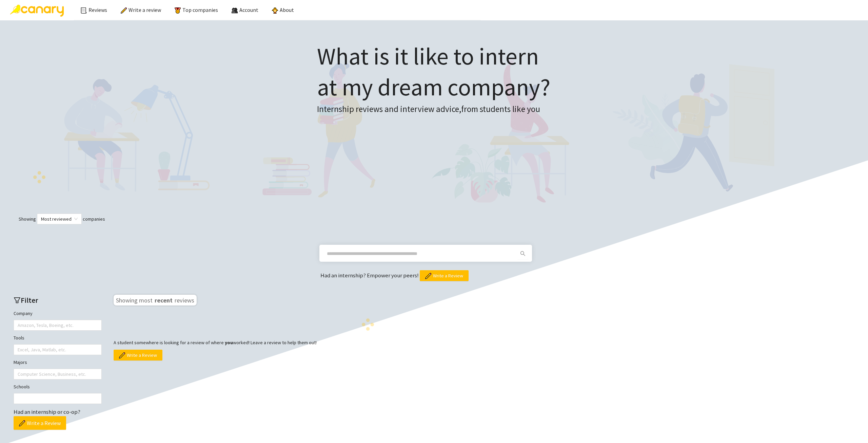 The height and width of the screenshot is (443, 868). What do you see at coordinates (18, 349) in the screenshot?
I see `input: Tools` at bounding box center [18, 349].